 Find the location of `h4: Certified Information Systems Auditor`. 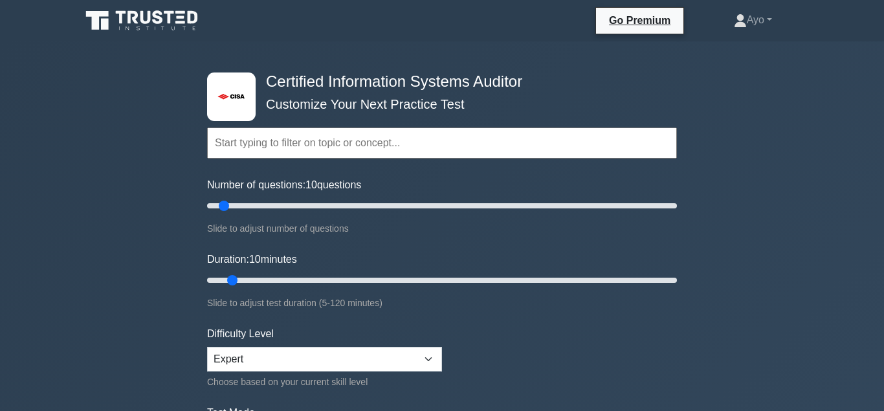

h4: Certified Information Systems Auditor is located at coordinates (437, 82).